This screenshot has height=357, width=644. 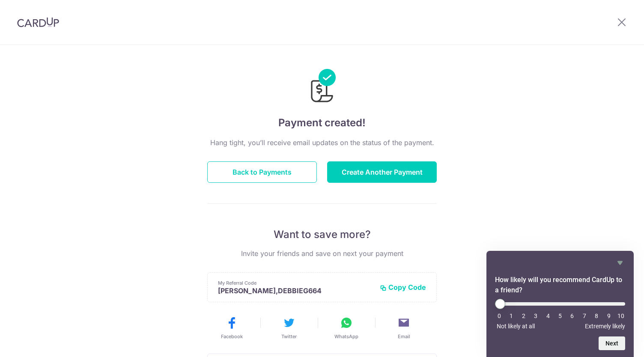 I want to click on span: Email, so click(x=404, y=337).